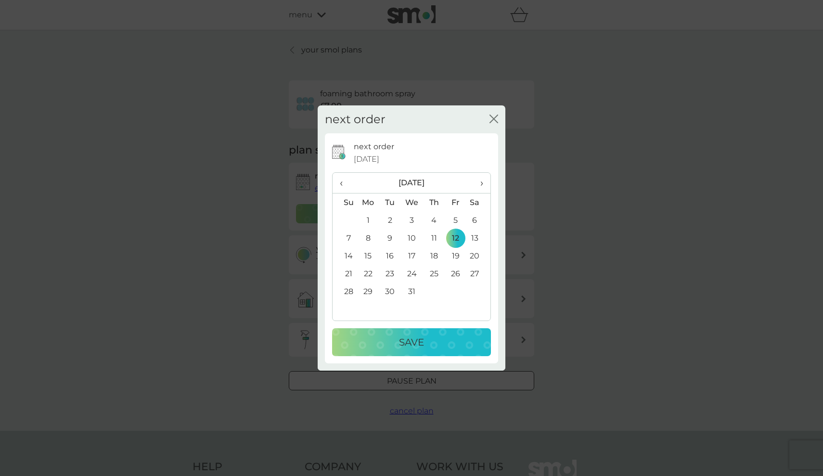 This screenshot has height=476, width=823. What do you see at coordinates (355, 119) in the screenshot?
I see `h2: next order` at bounding box center [355, 119].